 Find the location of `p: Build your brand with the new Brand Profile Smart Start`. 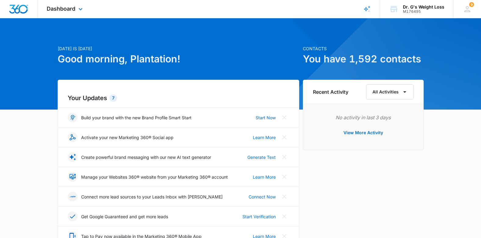

p: Build your brand with the new Brand Profile Smart Start is located at coordinates (136, 118).